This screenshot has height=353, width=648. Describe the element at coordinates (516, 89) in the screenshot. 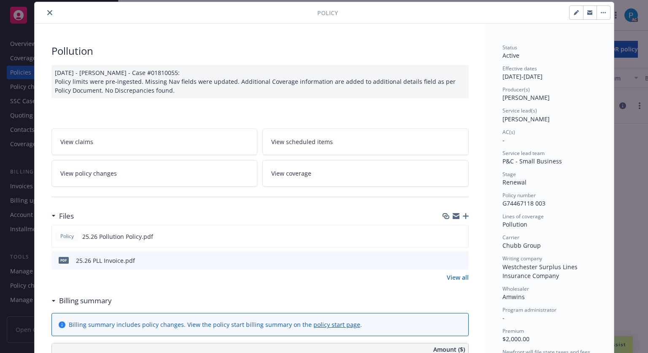

I see `span: Producer(s)` at that location.